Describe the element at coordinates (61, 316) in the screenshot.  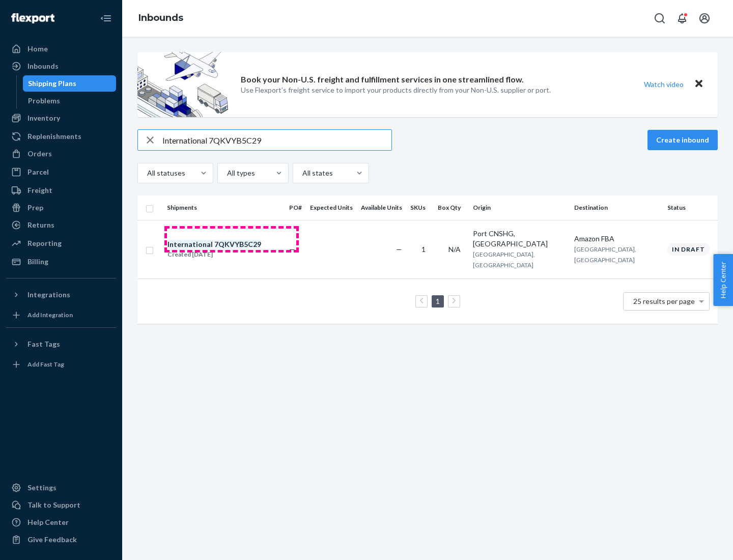
I see `a: Add Integration` at that location.